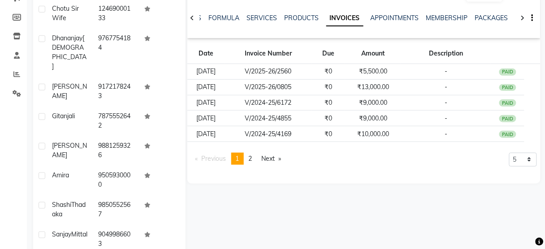 The width and height of the screenshot is (545, 249). Describe the element at coordinates (116, 210) in the screenshot. I see `td: 9850552567` at that location.